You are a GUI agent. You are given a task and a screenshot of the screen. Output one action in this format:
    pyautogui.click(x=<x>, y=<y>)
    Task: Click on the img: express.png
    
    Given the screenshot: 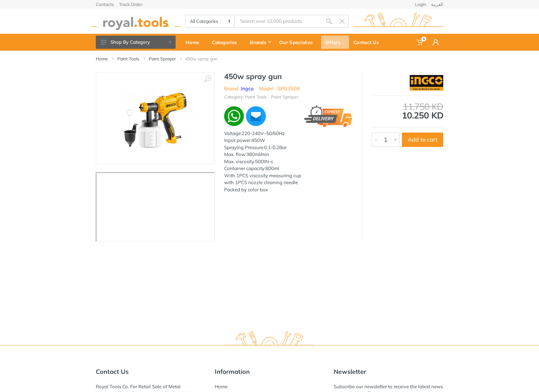 What is the action you would take?
    pyautogui.click(x=328, y=116)
    